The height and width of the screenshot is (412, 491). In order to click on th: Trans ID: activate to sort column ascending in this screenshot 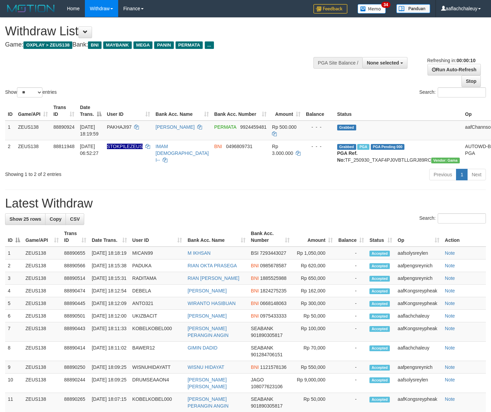, I will do `click(64, 111)`.